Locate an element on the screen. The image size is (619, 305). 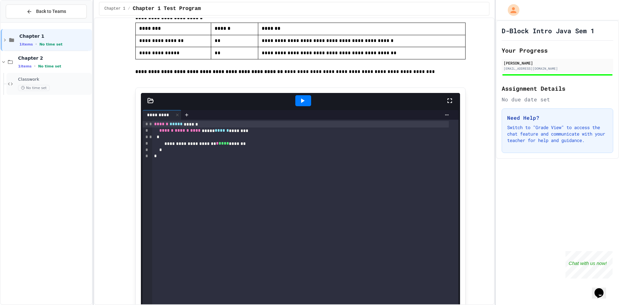
span: Classwork is located at coordinates (54, 79).